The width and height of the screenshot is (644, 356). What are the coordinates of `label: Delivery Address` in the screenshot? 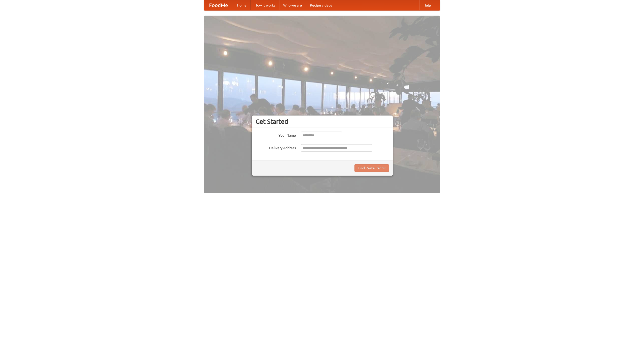 It's located at (276, 147).